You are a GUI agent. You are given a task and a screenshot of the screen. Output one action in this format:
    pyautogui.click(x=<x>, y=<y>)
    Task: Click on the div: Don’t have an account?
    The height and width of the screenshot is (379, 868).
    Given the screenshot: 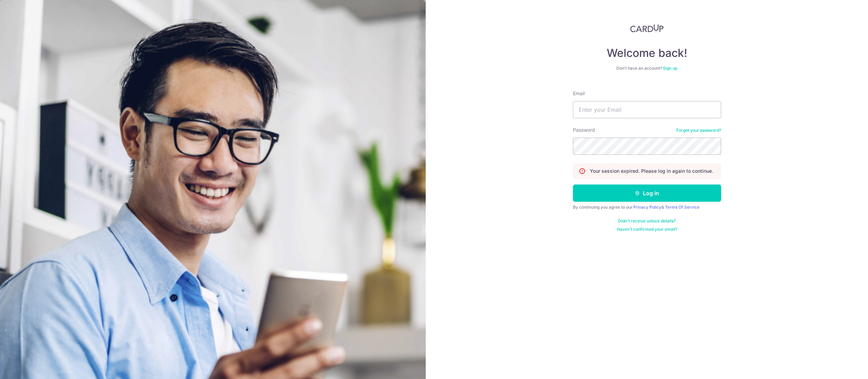 What is the action you would take?
    pyautogui.click(x=647, y=68)
    